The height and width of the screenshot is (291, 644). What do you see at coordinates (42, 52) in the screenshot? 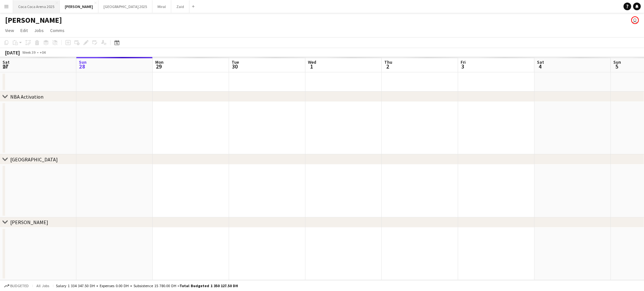
I see `div: +04` at bounding box center [42, 52].